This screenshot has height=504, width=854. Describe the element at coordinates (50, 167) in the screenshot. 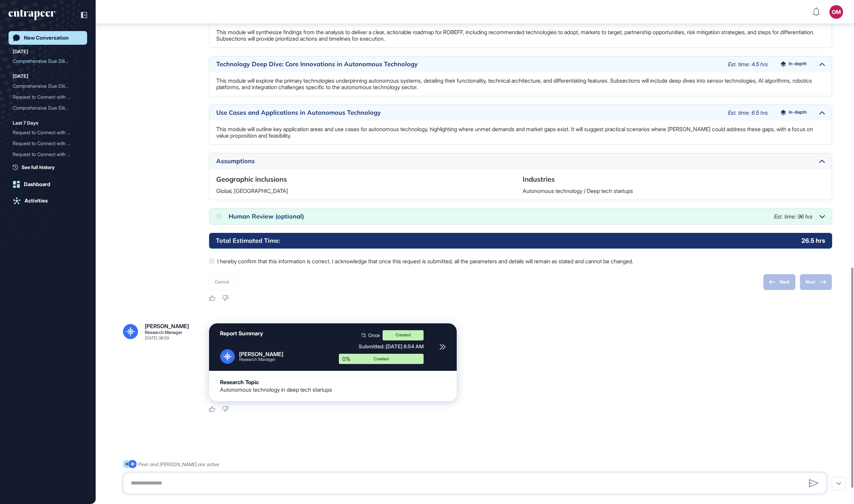

I see `a: See full history` at that location.